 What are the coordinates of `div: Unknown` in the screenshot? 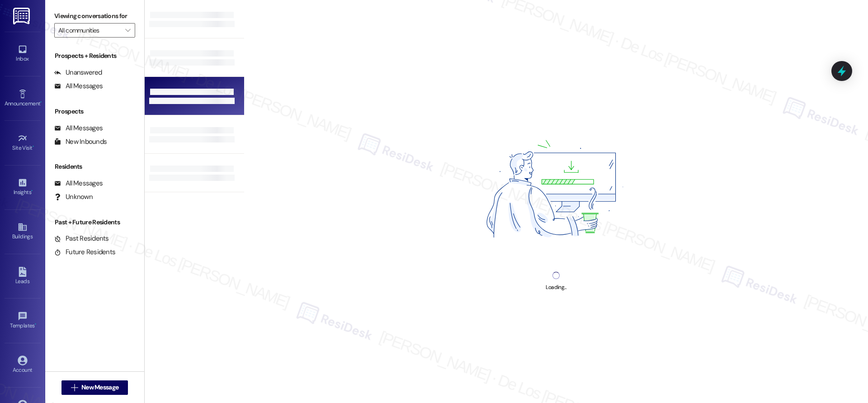 It's located at (73, 197).